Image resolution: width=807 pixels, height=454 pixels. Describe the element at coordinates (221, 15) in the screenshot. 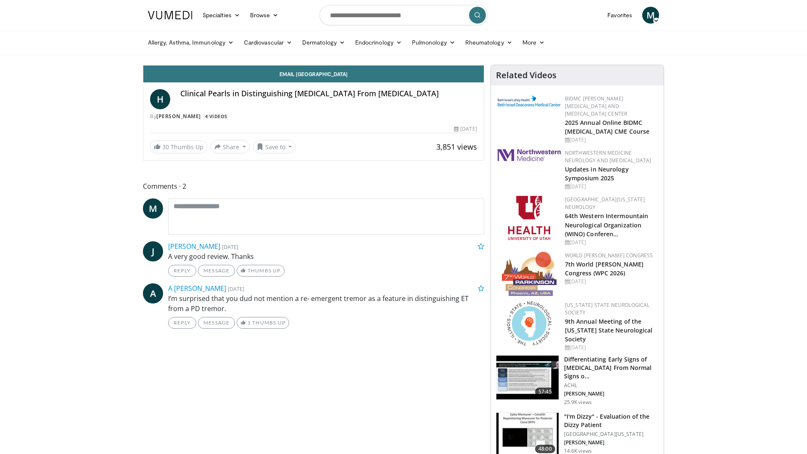

I see `a: Specialties` at that location.